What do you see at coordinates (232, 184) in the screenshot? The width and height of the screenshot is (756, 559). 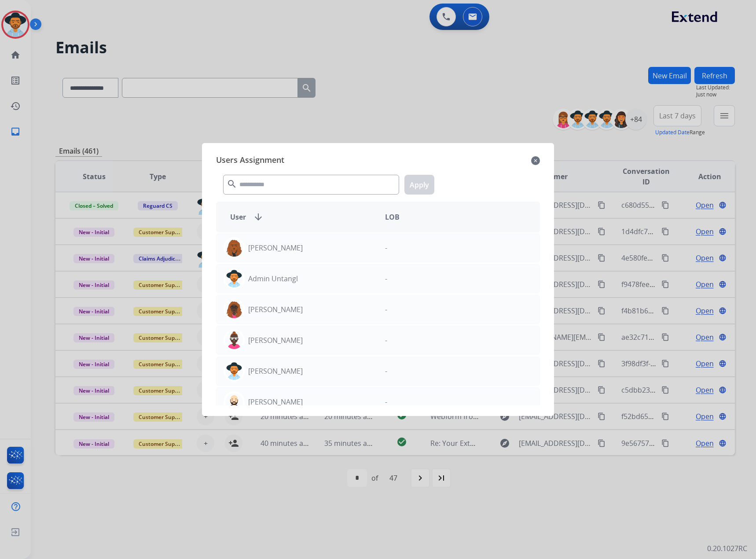 I see `mat-icon: search` at bounding box center [232, 184].